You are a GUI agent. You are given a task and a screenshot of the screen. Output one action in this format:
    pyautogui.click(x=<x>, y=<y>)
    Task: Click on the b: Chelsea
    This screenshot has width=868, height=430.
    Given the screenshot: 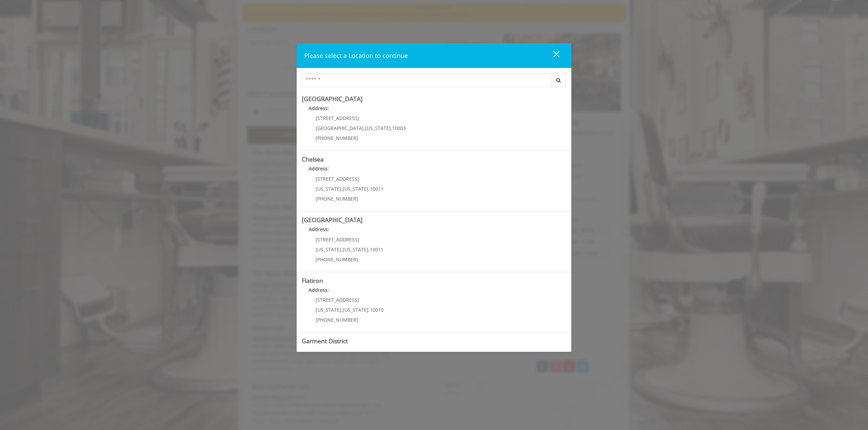 What is the action you would take?
    pyautogui.click(x=313, y=159)
    